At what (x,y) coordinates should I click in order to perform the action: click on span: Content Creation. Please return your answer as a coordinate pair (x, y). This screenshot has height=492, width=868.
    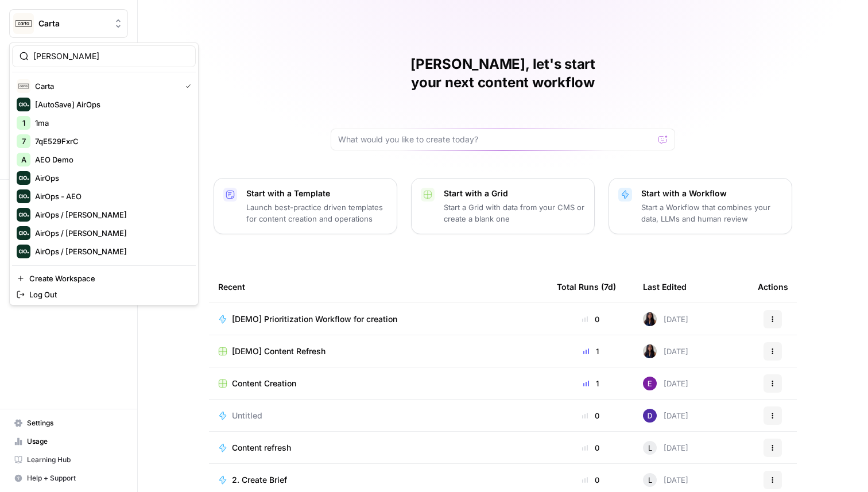
    Looking at the image, I should click on (264, 384).